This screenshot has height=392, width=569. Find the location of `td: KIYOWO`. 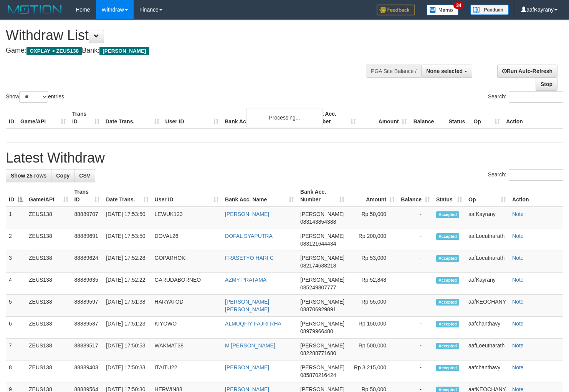

td: KIYOWO is located at coordinates (187, 327).